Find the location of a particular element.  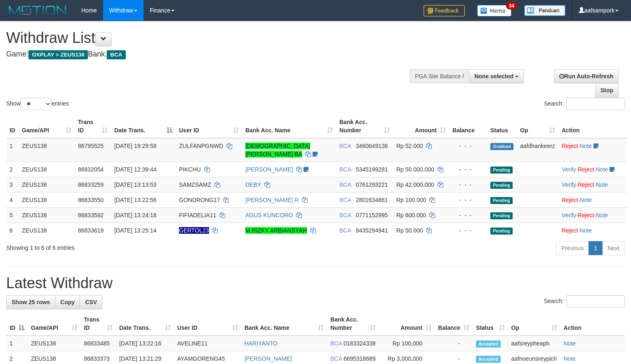

h1: Withdraw List is located at coordinates (209, 38).